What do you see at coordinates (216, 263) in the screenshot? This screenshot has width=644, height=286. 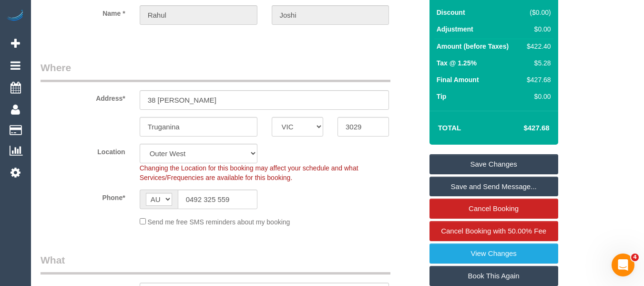 I see `legend: What` at bounding box center [216, 263].